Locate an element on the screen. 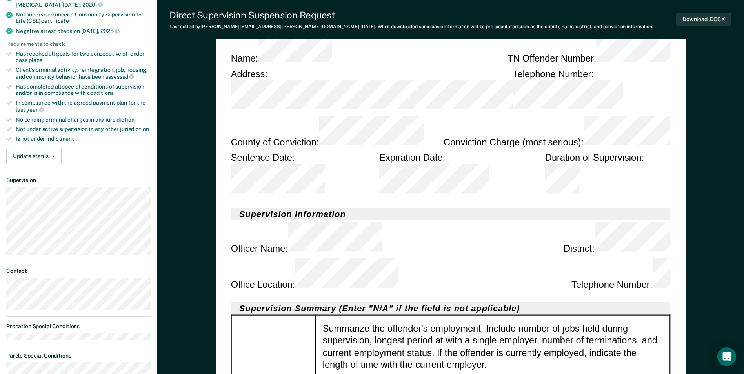  span: assessed is located at coordinates (120, 77).